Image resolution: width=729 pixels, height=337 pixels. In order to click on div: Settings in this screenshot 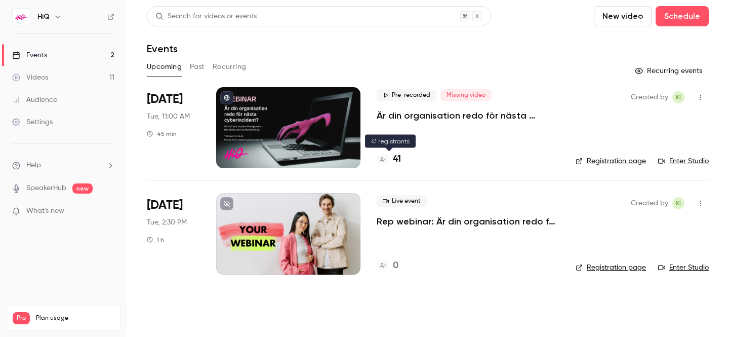, I will do `click(32, 122)`.